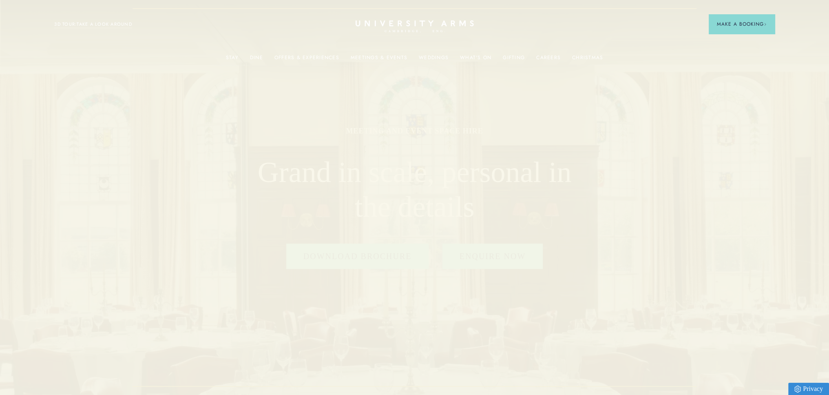 Image resolution: width=829 pixels, height=395 pixels. What do you see at coordinates (798, 389) in the screenshot?
I see `img: Privacy` at bounding box center [798, 389].